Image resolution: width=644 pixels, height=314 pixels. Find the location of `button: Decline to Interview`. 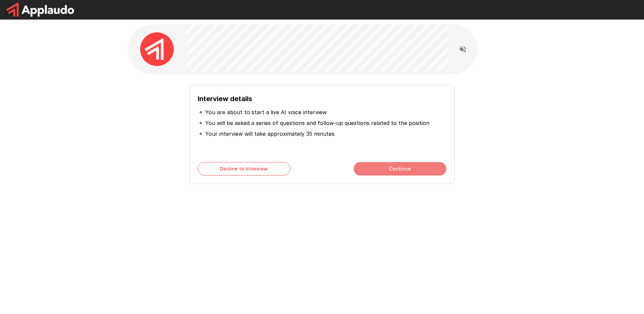

button: Decline to Interview is located at coordinates (244, 169).